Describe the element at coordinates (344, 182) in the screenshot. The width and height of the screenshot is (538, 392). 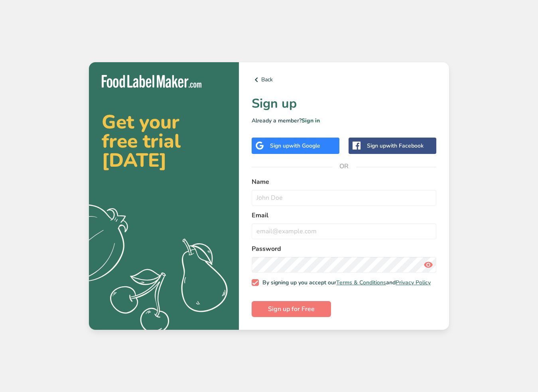
I see `label: Name` at that location.